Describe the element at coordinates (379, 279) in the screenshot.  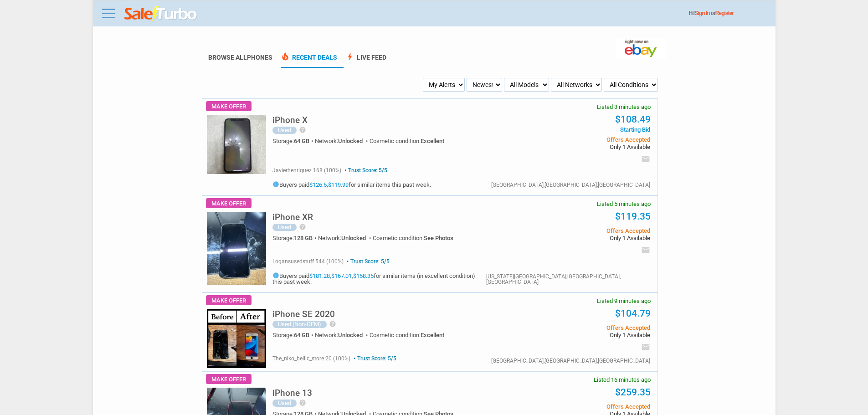
I see `h5: Buyers paid , , for similar items (in excellent condition) this past week.` at that location.